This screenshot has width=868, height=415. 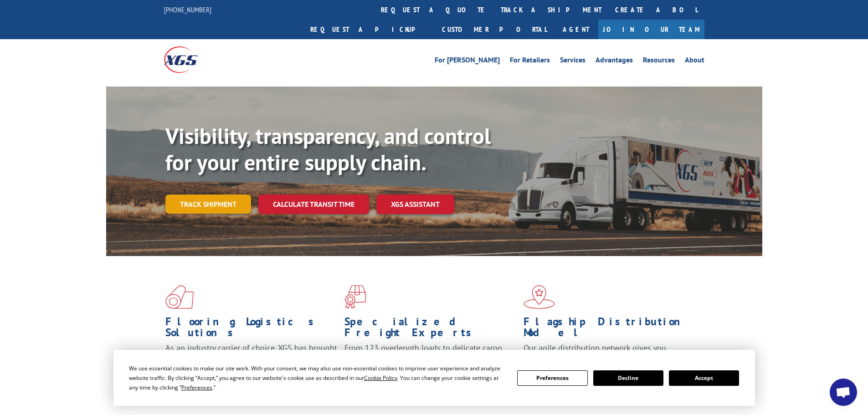 I want to click on a: For Retailers, so click(x=530, y=61).